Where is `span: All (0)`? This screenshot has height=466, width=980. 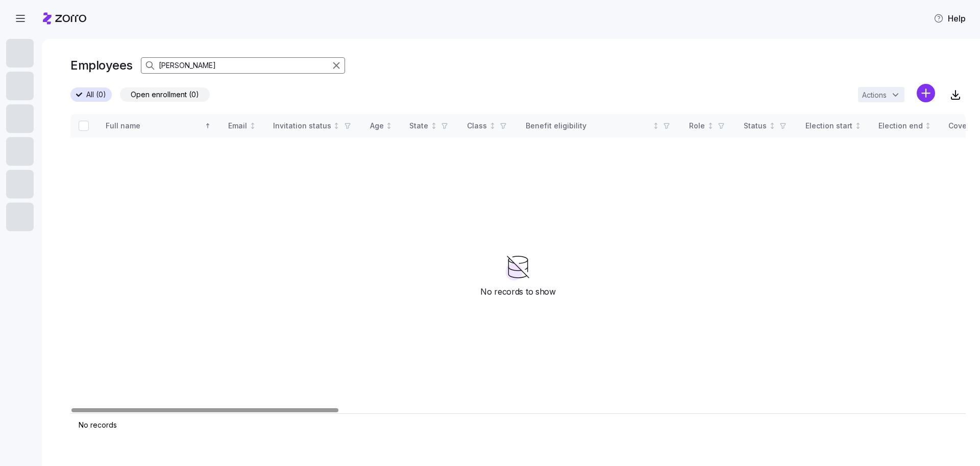
span: All (0) is located at coordinates (96, 94).